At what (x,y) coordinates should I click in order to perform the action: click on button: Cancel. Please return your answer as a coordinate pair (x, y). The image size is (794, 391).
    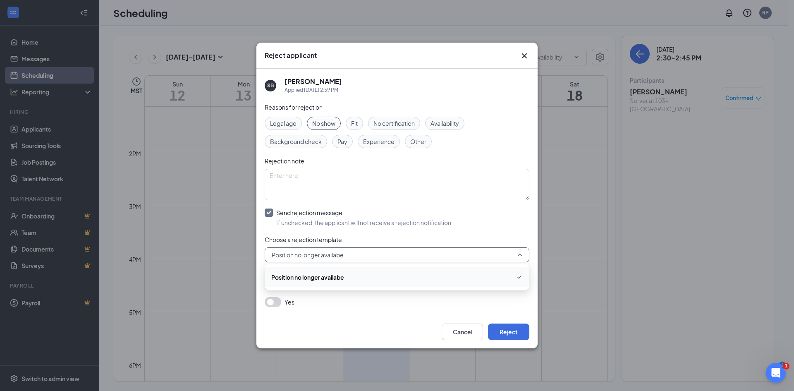
    Looking at the image, I should click on (463, 332).